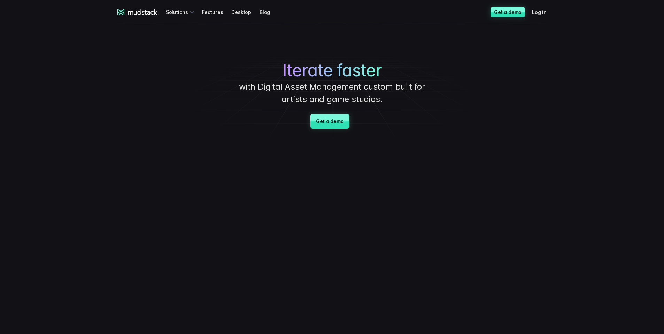 The width and height of the screenshot is (664, 334). I want to click on a: mudstack logo, so click(137, 12).